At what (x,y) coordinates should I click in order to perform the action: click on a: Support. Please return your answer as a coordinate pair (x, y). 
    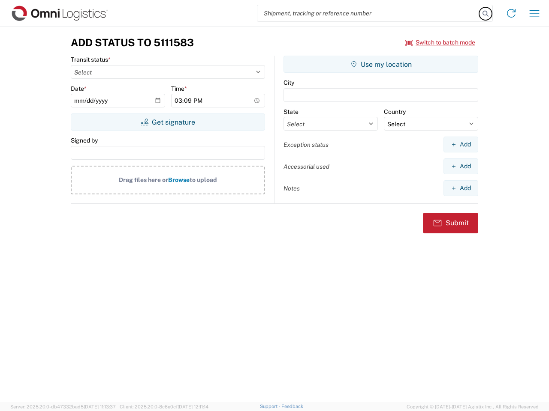
    Looking at the image, I should click on (270, 407).